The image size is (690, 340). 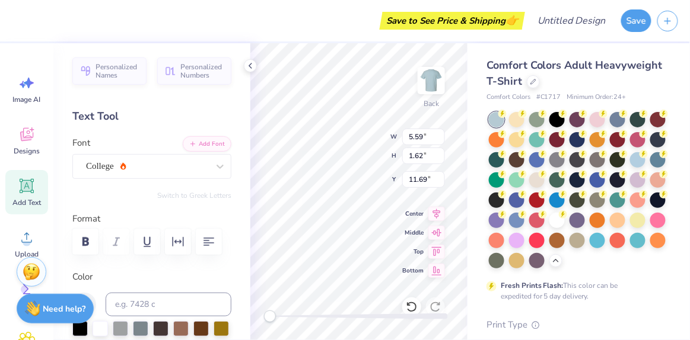 I want to click on div: Back, so click(x=431, y=104).